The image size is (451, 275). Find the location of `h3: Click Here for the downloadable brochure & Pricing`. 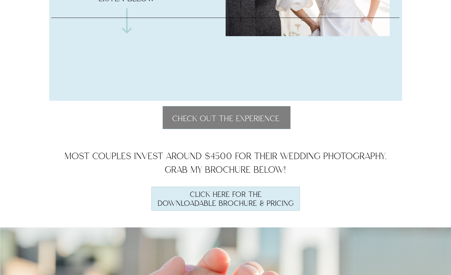

h3: Click Here for the downloadable brochure & Pricing is located at coordinates (226, 199).